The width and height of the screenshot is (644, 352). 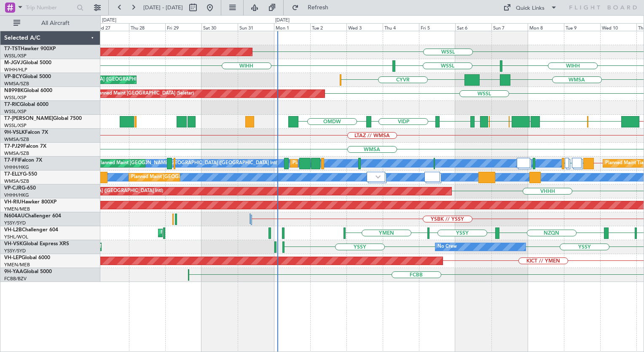 What do you see at coordinates (16, 237) in the screenshot?
I see `a: YSHL/WOL` at bounding box center [16, 237].